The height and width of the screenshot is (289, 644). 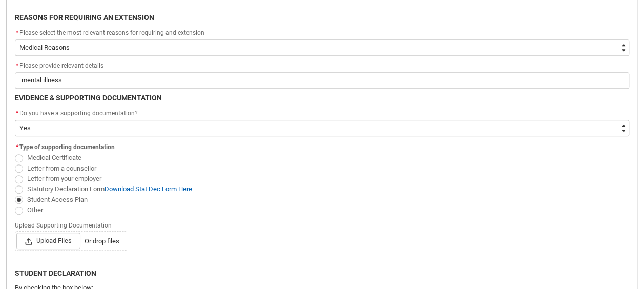 What do you see at coordinates (35, 209) in the screenshot?
I see `span: Other` at bounding box center [35, 209].